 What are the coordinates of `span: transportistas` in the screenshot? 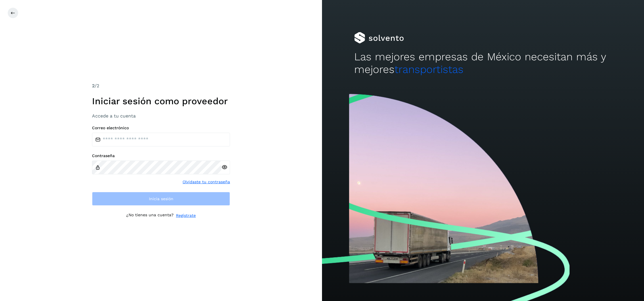 It's located at (429, 69).